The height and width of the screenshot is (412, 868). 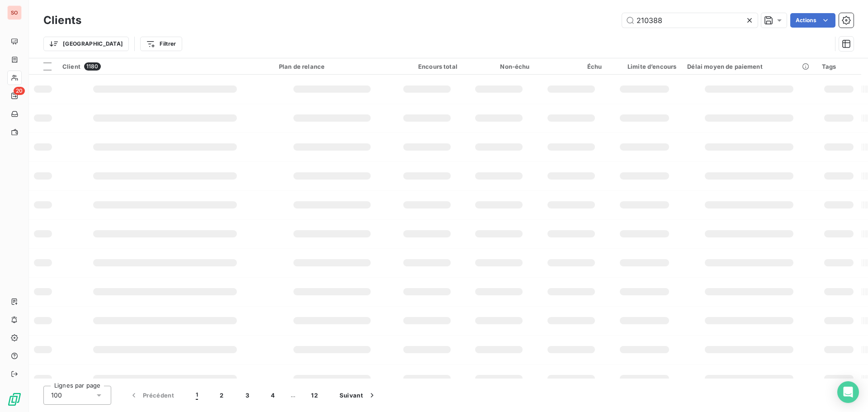 I want to click on div: SO, so click(x=15, y=12).